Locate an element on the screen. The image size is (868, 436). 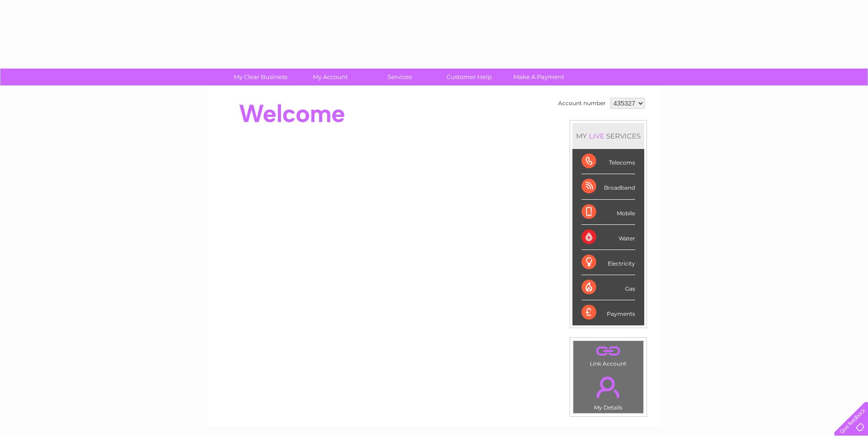
div: Payments is located at coordinates (608, 313).